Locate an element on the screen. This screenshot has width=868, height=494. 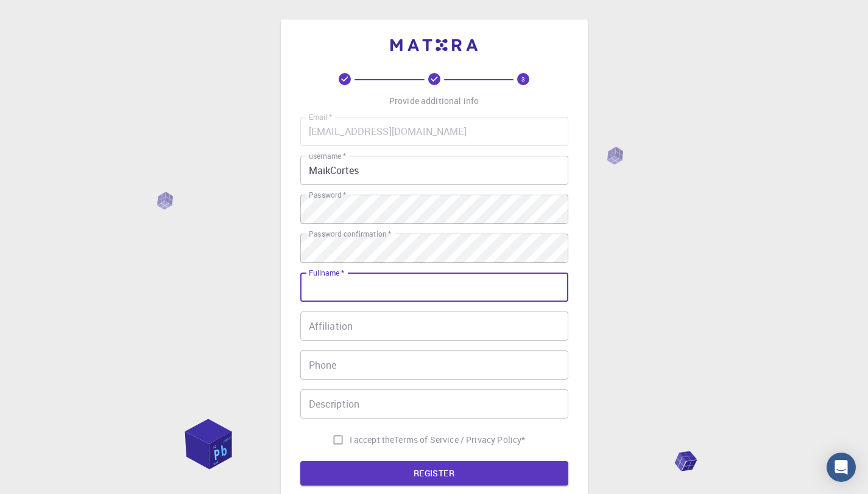
p: Terms of Service / Privacy Policy * is located at coordinates (460, 440).